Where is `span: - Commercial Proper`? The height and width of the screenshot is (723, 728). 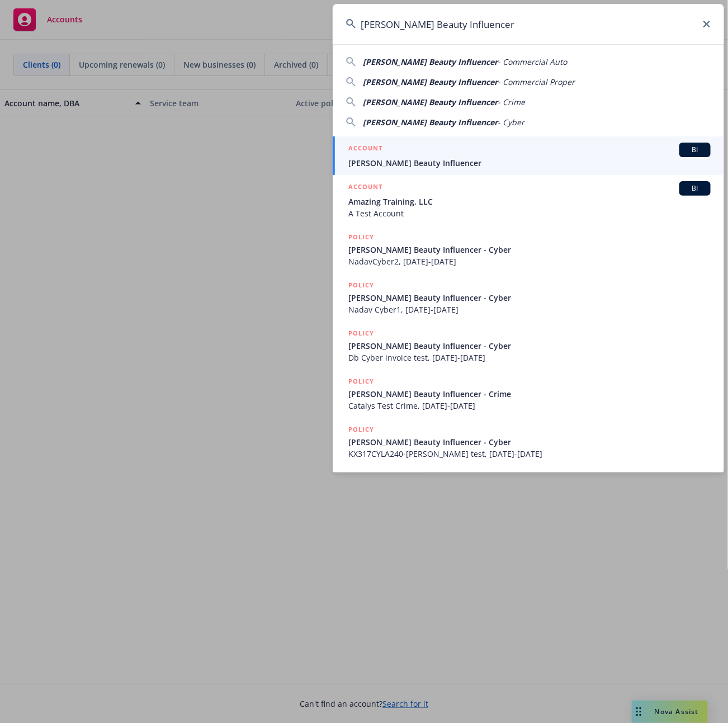
span: - Commercial Proper is located at coordinates (536, 82).